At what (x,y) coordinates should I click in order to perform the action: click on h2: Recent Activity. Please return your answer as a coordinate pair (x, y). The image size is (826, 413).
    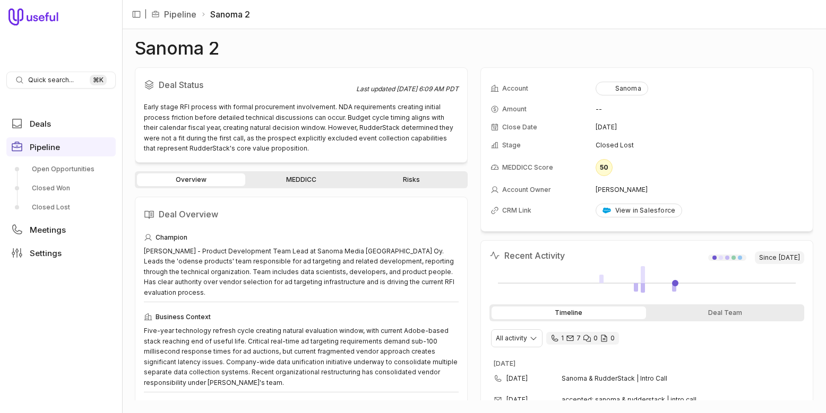
    Looking at the image, I should click on (527, 256).